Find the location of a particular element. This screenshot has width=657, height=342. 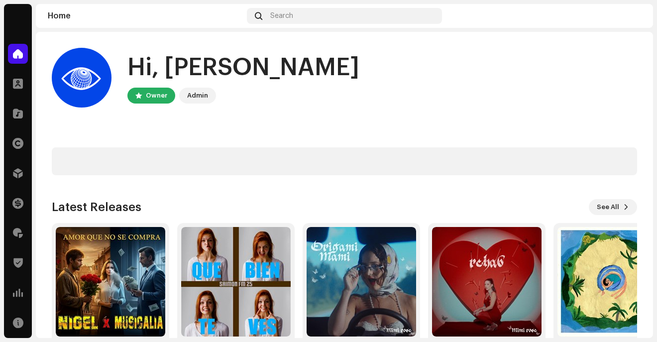

div: Admin is located at coordinates (198, 96).